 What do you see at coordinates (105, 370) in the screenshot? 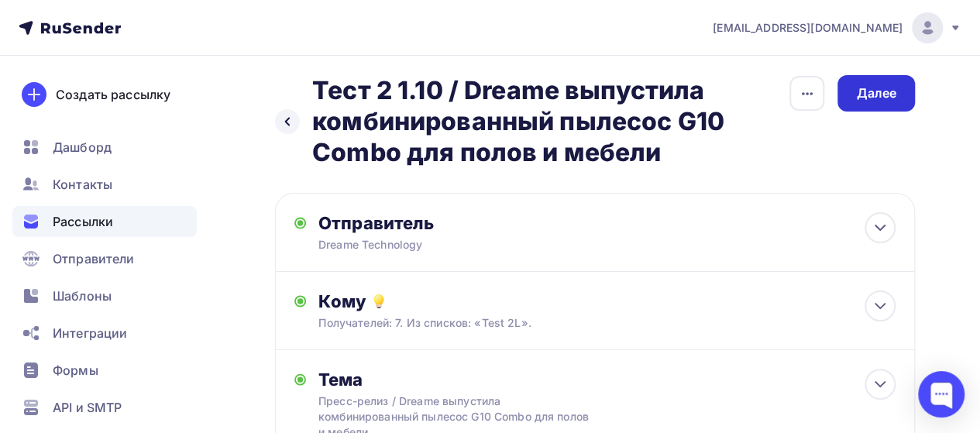
I see `a: Формы` at bounding box center [105, 370].